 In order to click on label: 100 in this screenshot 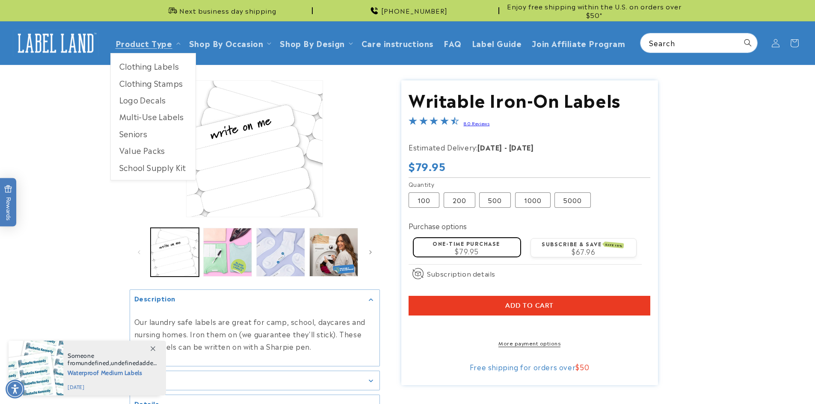, I will do `click(424, 200)`.